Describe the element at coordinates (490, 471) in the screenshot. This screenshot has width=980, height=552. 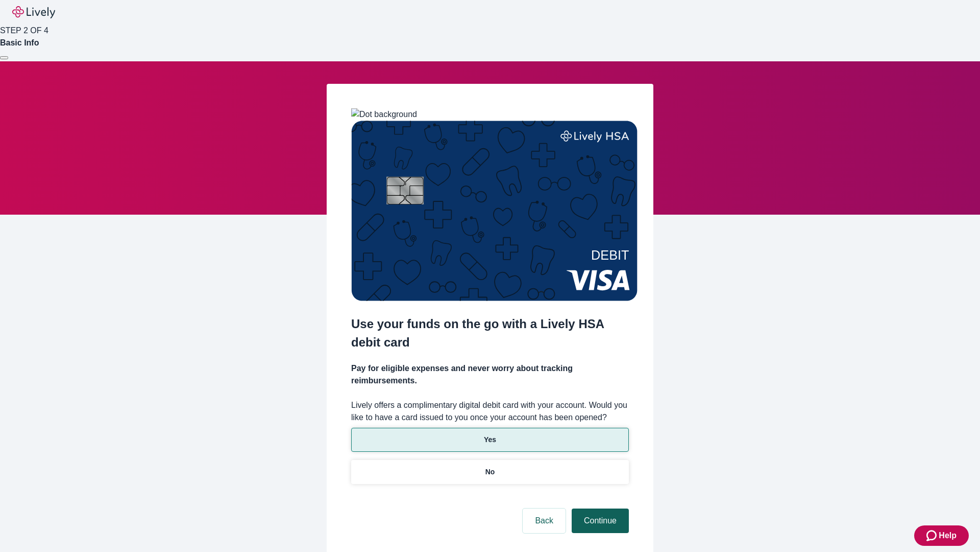
I see `p: No` at that location.